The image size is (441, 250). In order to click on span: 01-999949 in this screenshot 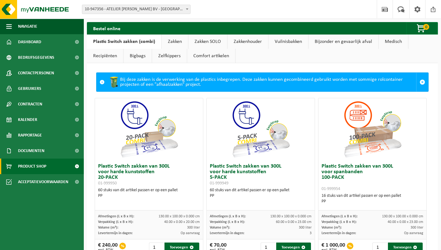, I will do `click(219, 183)`.